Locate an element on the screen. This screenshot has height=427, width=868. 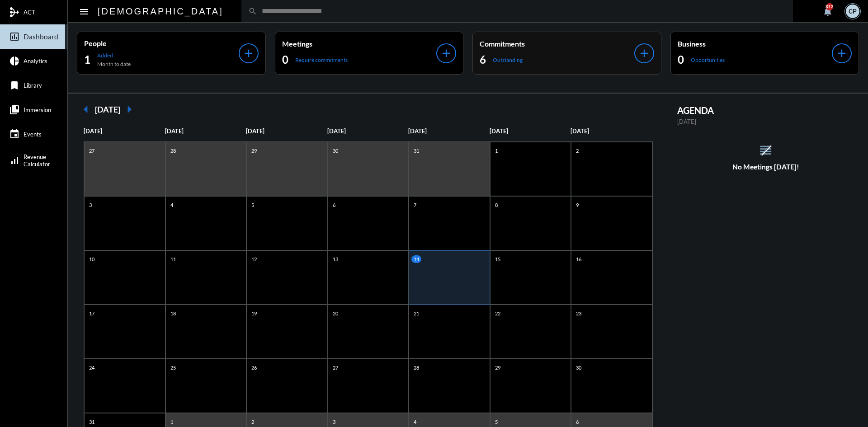
mat-icon: Side nav toggle icon is located at coordinates (84, 11).